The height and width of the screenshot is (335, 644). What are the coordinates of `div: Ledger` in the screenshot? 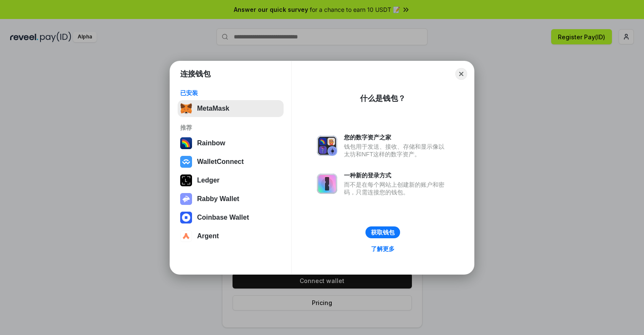 It's located at (208, 181).